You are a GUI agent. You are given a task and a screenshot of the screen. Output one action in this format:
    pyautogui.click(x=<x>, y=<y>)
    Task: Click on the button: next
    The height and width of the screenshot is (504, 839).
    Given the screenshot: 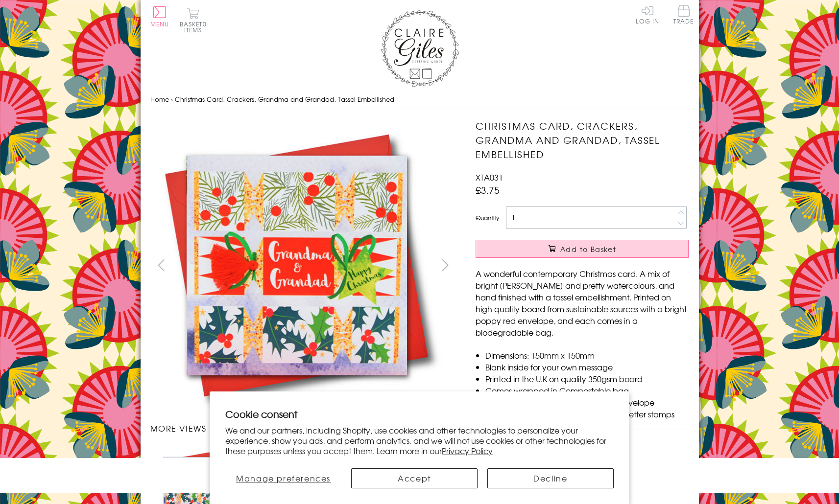 What is the action you would take?
    pyautogui.click(x=445, y=265)
    